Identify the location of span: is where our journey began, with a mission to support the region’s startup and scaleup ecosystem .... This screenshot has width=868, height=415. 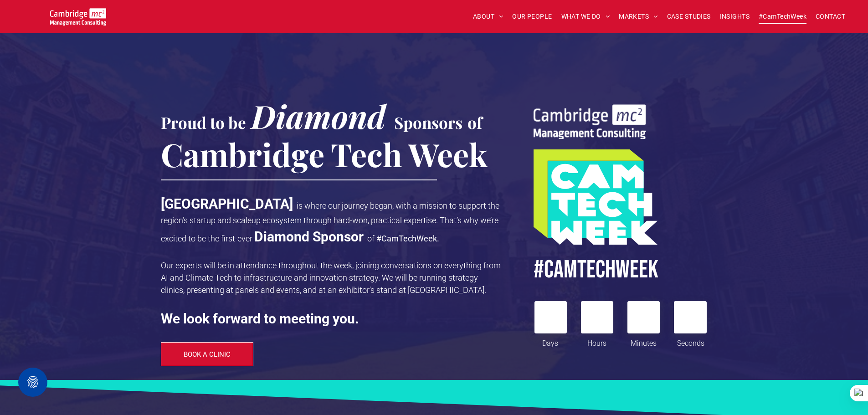
(330, 222).